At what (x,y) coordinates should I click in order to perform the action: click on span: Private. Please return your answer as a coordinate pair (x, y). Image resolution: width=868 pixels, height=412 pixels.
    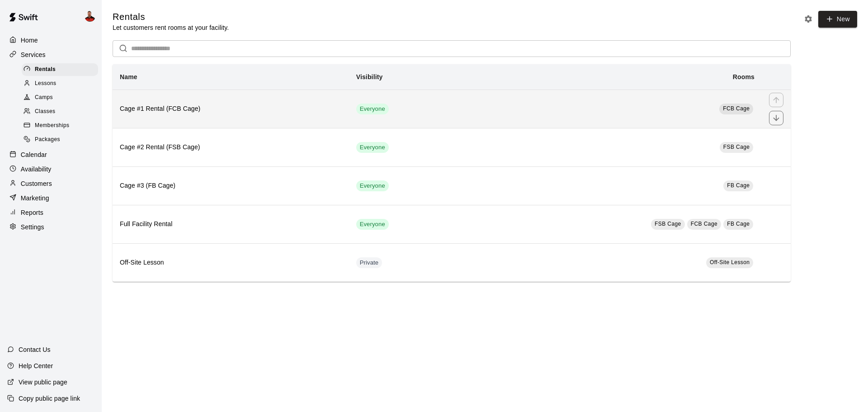
    Looking at the image, I should click on (369, 263).